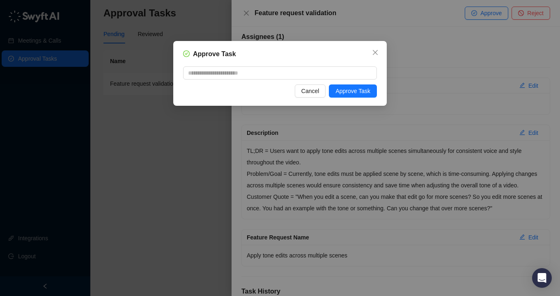 This screenshot has width=560, height=296. I want to click on button: Approve Task, so click(353, 91).